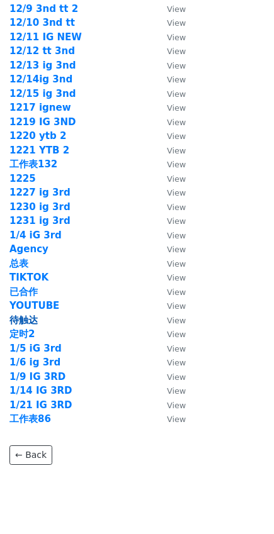  What do you see at coordinates (30, 419) in the screenshot?
I see `a: 工作表86` at bounding box center [30, 419].